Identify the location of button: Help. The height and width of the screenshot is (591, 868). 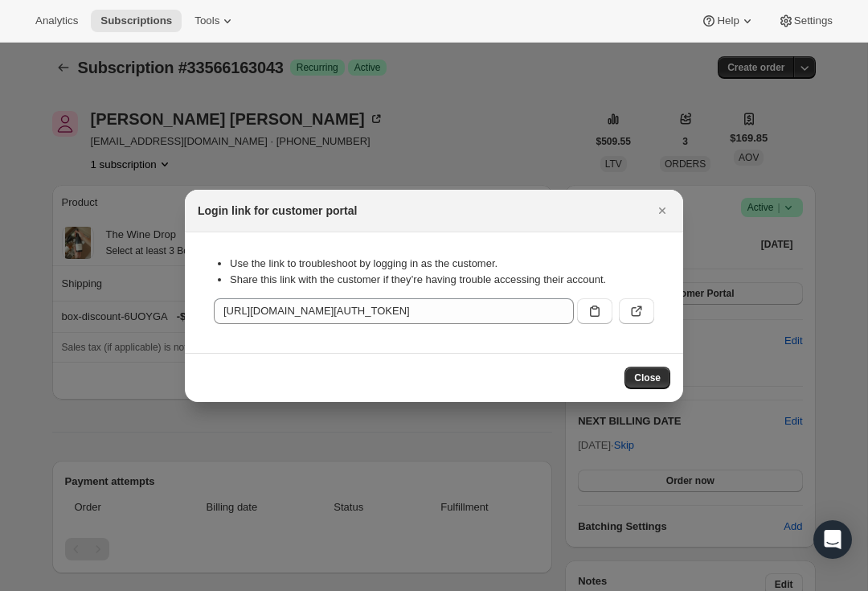
(727, 21).